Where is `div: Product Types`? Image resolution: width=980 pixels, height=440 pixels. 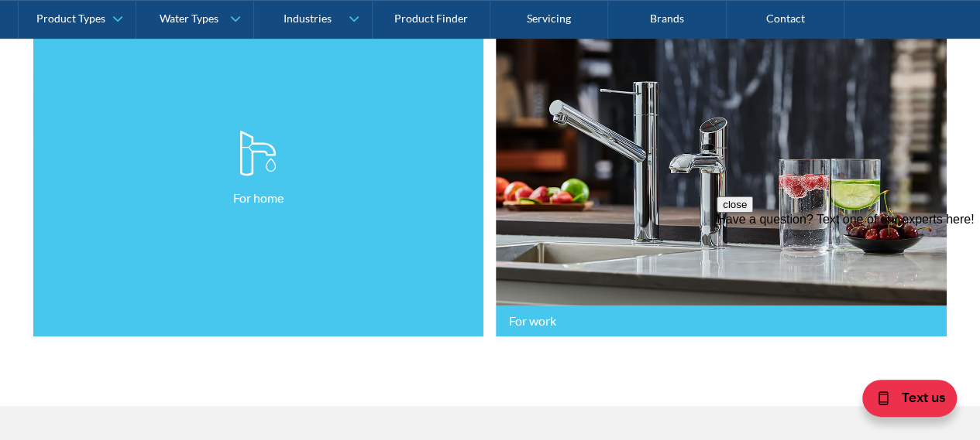 div: Product Types is located at coordinates (71, 19).